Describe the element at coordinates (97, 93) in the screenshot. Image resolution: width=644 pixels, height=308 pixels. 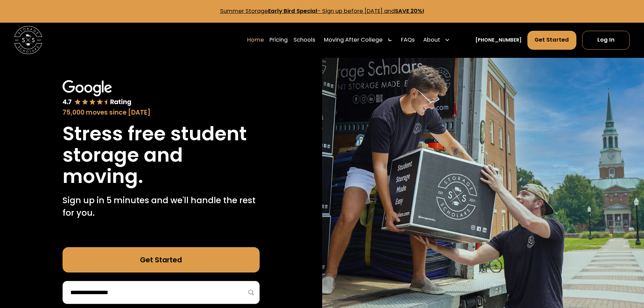
I see `img: Google 4.7 star rating` at that location.